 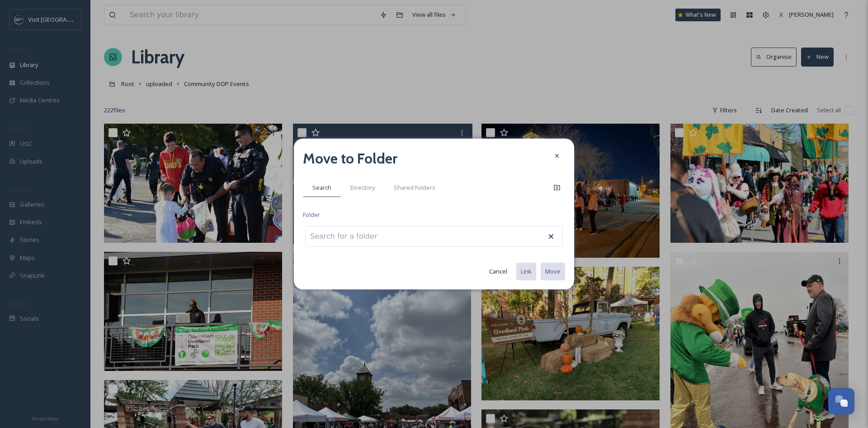 I want to click on input: Search for a folder, so click(x=356, y=237).